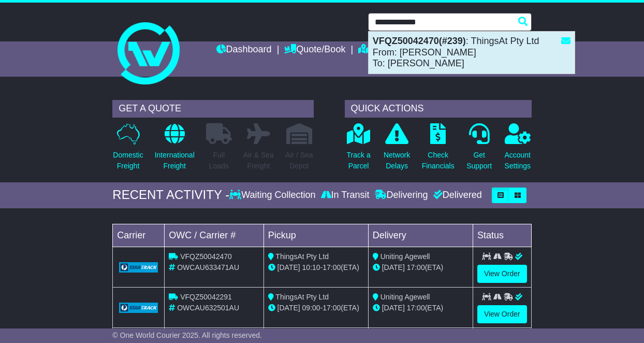 This screenshot has width=644, height=343. What do you see at coordinates (502, 235) in the screenshot?
I see `td: Status` at bounding box center [502, 235].